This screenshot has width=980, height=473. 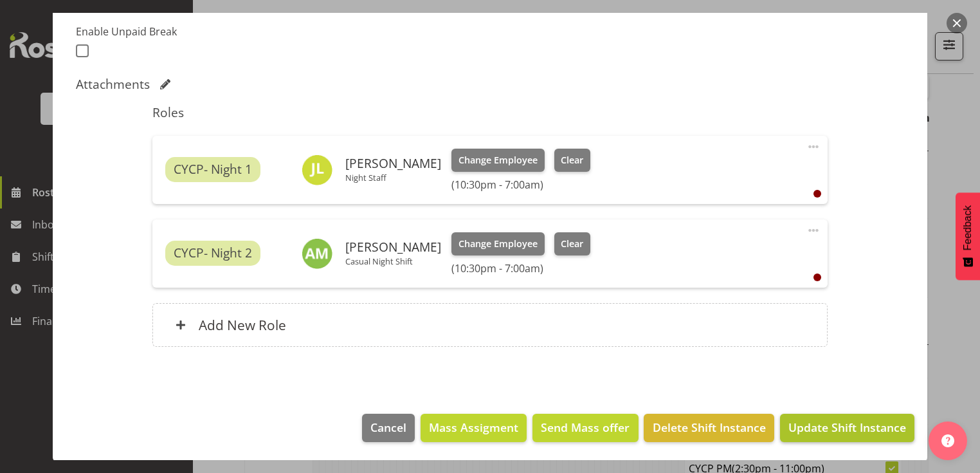 What do you see at coordinates (317, 170) in the screenshot?
I see `img: jay-lowe9524.jpg` at bounding box center [317, 170].